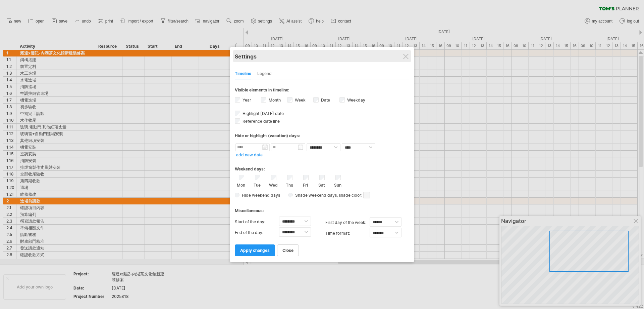 The width and height of the screenshot is (644, 309). Describe the element at coordinates (249, 155) in the screenshot. I see `a: add new date` at that location.